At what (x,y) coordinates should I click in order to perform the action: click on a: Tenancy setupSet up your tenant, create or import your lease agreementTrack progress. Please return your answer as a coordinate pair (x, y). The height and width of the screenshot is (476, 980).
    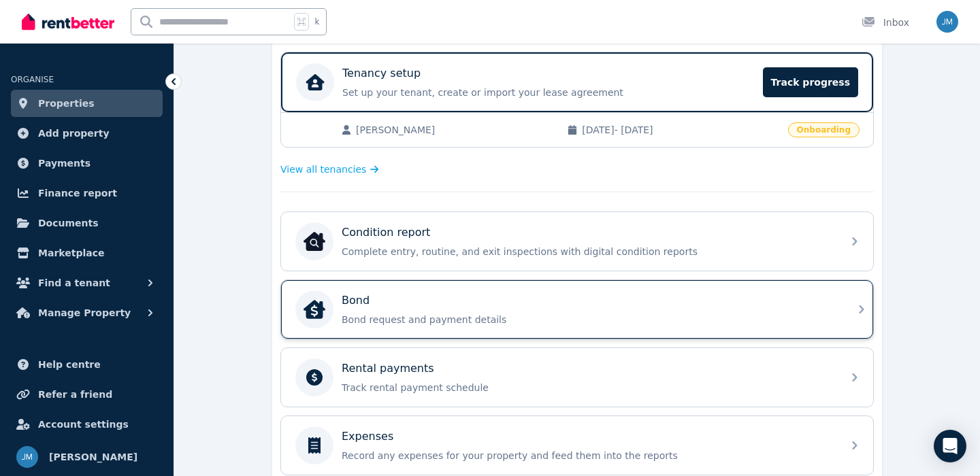
    Looking at the image, I should click on (577, 83).